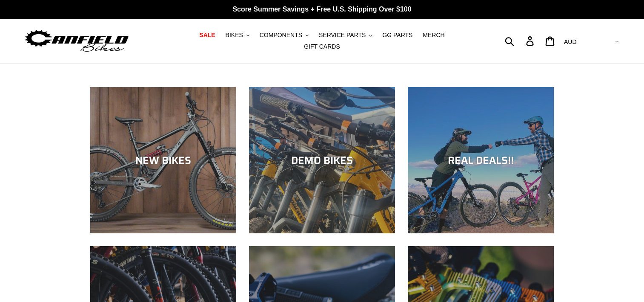  I want to click on a: NEW BIKES, so click(163, 160).